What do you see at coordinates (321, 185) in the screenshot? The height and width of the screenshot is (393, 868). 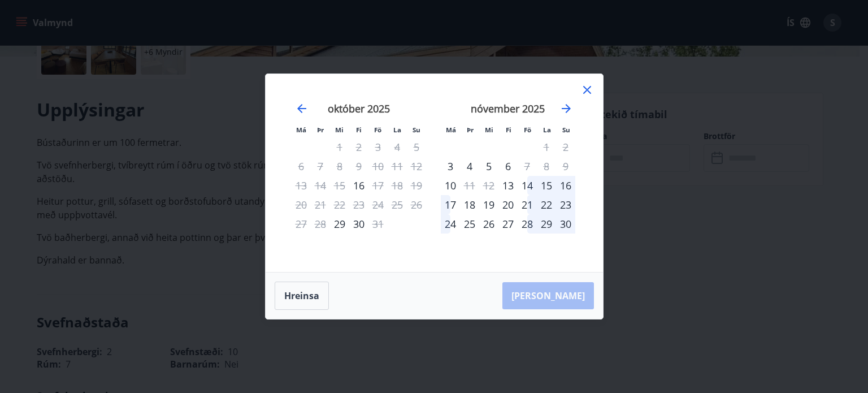 I see `td: Not available. þriðjudagur, 14. október 2025` at bounding box center [321, 185].